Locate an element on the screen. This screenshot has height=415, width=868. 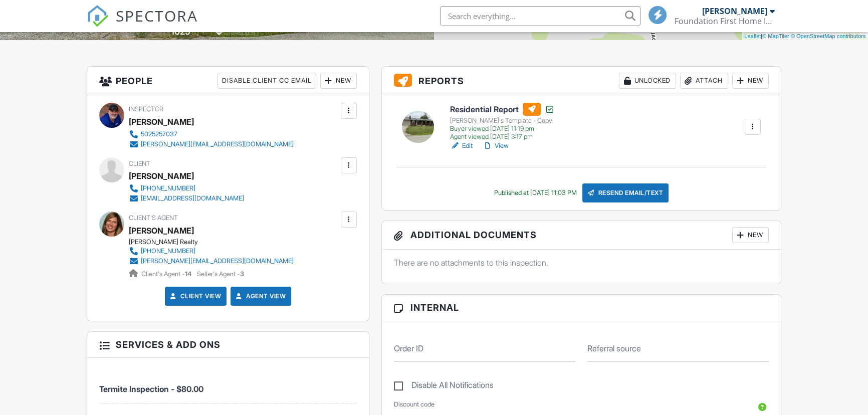
h6: Residential Report is located at coordinates (502, 110).